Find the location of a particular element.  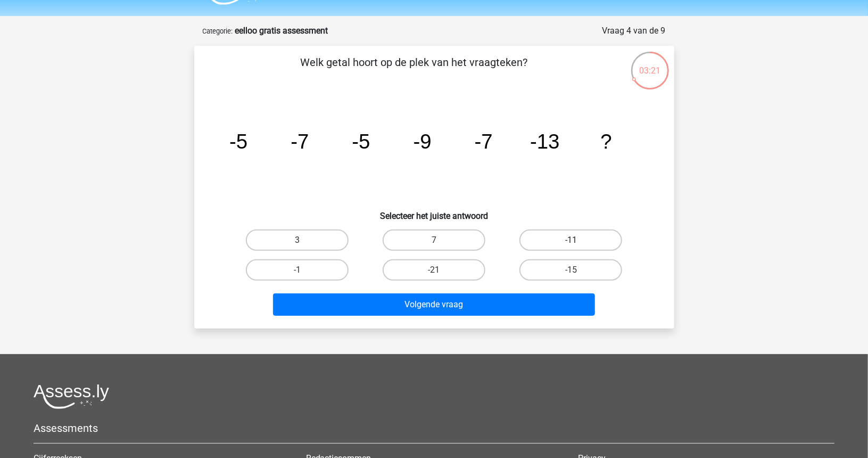

label: -11 is located at coordinates (571, 240).